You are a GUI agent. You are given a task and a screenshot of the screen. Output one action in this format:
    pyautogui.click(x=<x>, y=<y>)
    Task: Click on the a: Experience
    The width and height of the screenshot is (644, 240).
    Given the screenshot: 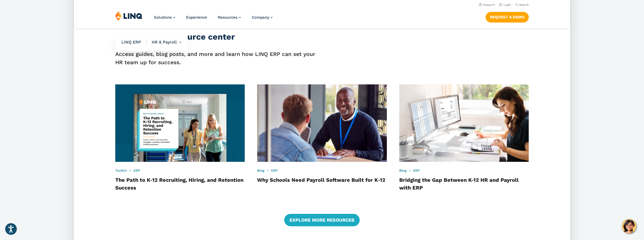 What is the action you would take?
    pyautogui.click(x=197, y=17)
    